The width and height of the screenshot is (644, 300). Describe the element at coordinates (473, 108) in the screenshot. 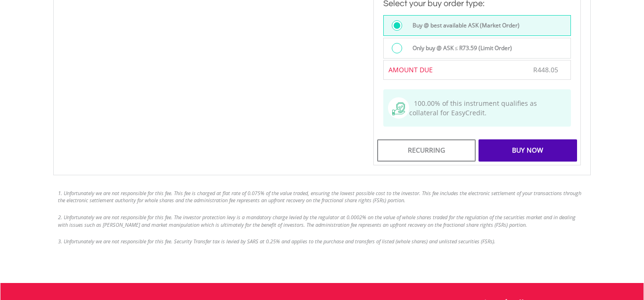

I see `span: 100.00% of this instrument qualifies as collateral for EasyCredit.` at that location.